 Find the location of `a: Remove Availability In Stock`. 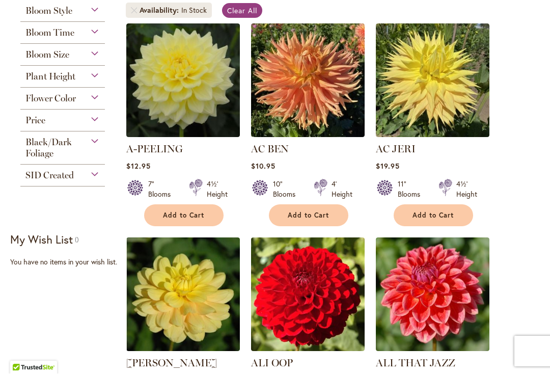

a: Remove Availability In Stock is located at coordinates (134, 11).